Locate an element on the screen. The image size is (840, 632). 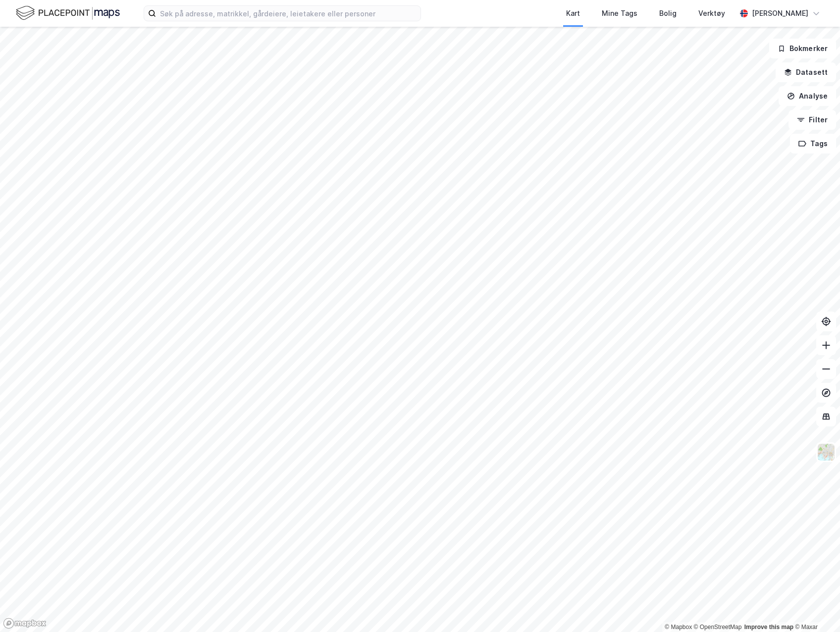
div: Kart is located at coordinates (573, 13).